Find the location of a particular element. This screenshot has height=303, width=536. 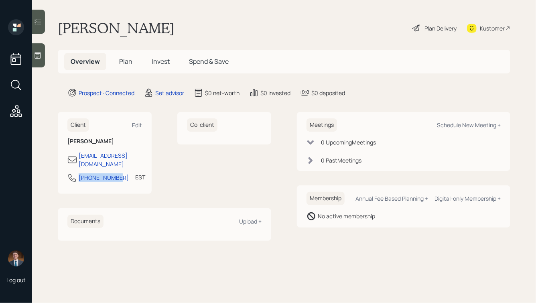

div: Log out is located at coordinates (16, 280).